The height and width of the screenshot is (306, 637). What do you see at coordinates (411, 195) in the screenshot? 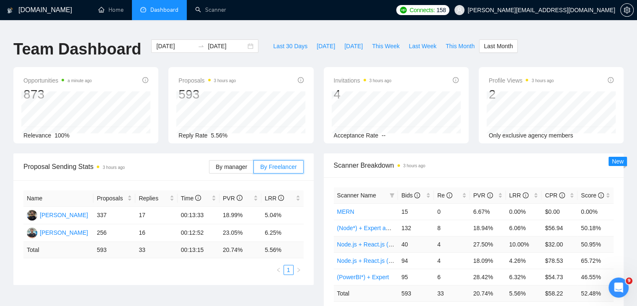
I see `span: Bids` at bounding box center [411, 195].